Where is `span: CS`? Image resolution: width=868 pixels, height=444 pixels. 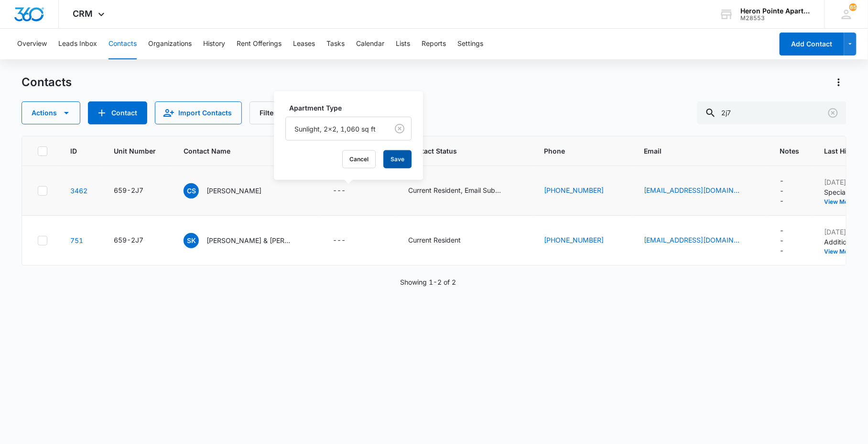 span: CS is located at coordinates (191, 191).